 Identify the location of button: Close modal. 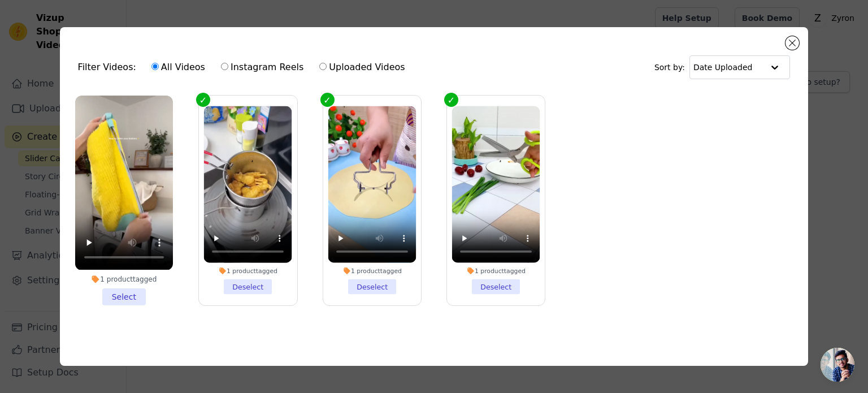
(792, 43).